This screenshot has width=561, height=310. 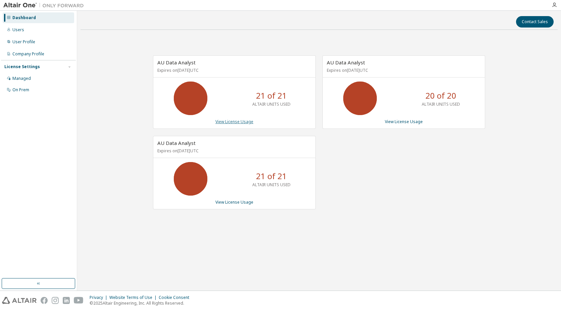 I want to click on div: User Profile, so click(x=24, y=42).